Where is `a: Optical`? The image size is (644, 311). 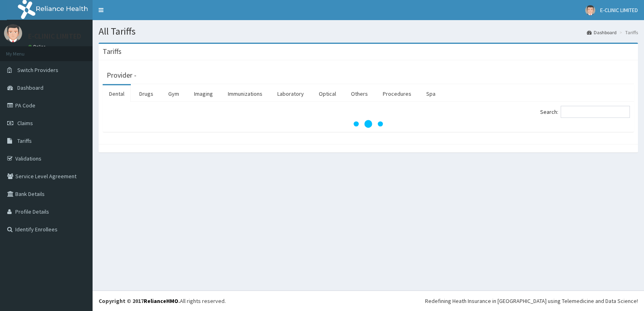
a: Optical is located at coordinates (327, 94).